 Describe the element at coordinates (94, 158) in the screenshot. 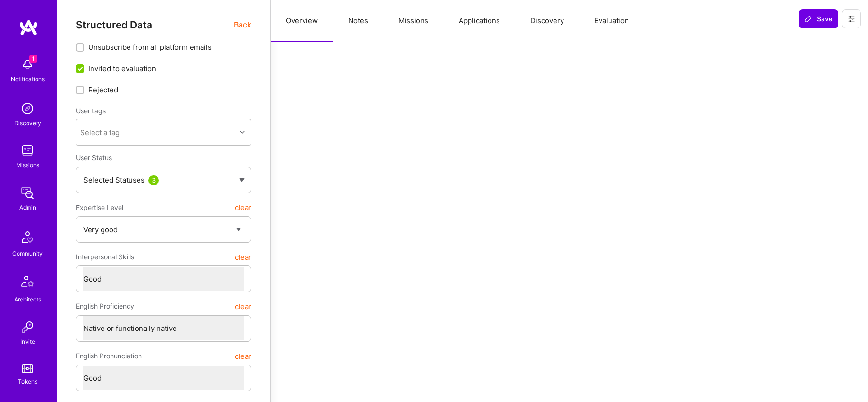

I see `span: User Status` at that location.